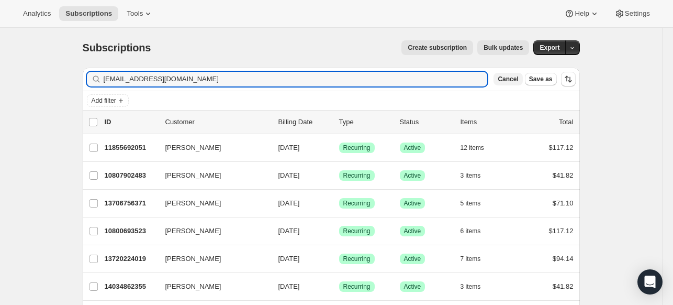 This screenshot has height=305, width=673. What do you see at coordinates (566, 122) in the screenshot?
I see `p: Total` at bounding box center [566, 122].